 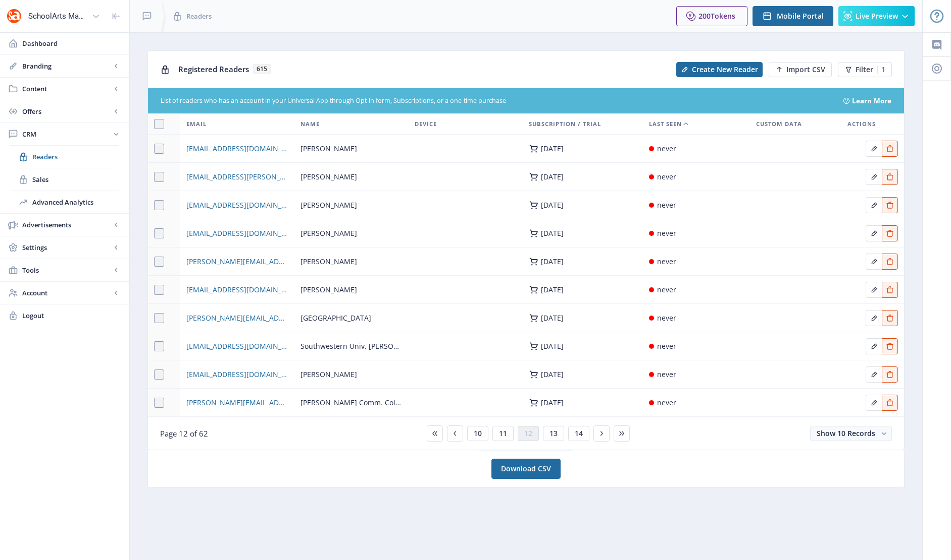 What do you see at coordinates (58, 17) in the screenshot?
I see `div: SchoolArts Magazine` at bounding box center [58, 17].